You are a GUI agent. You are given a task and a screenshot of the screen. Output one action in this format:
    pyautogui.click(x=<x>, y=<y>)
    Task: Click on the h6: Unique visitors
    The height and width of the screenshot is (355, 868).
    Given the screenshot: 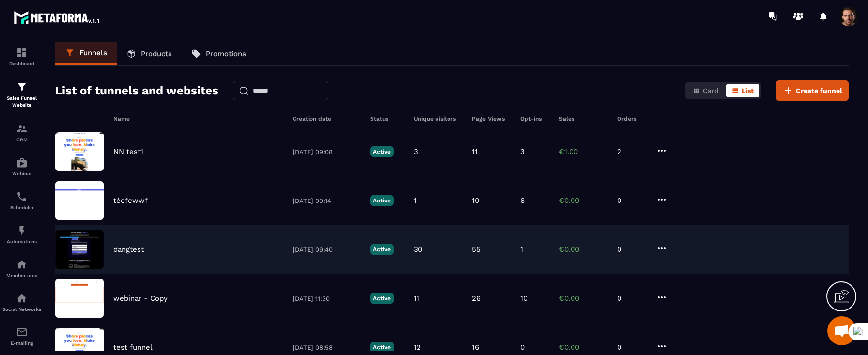 What is the action you would take?
    pyautogui.click(x=438, y=119)
    